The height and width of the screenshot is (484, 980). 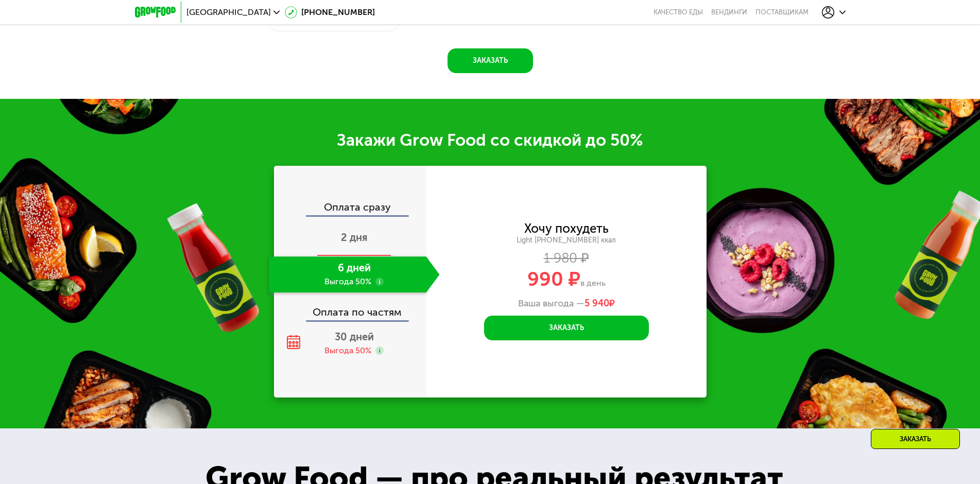 What do you see at coordinates (678, 12) in the screenshot?
I see `a: Качество еды` at bounding box center [678, 12].